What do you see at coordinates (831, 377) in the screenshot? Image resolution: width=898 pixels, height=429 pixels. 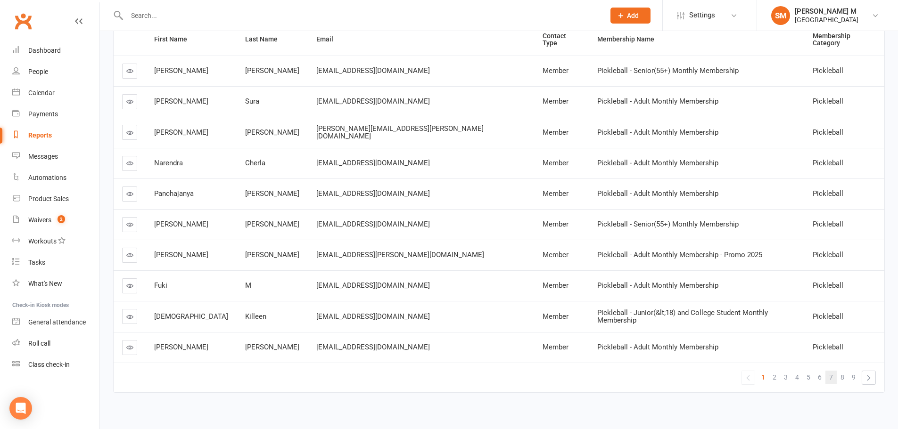 I see `span: 7` at bounding box center [831, 377].